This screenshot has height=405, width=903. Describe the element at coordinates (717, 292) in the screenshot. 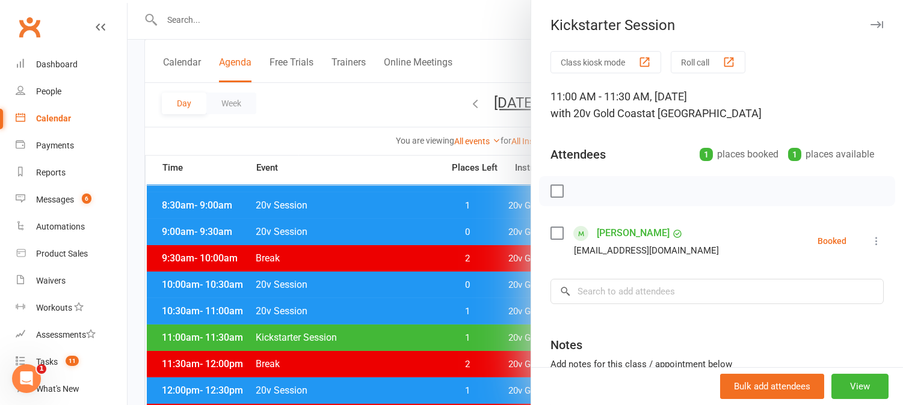

I see `input: Search to add attendees` at that location.